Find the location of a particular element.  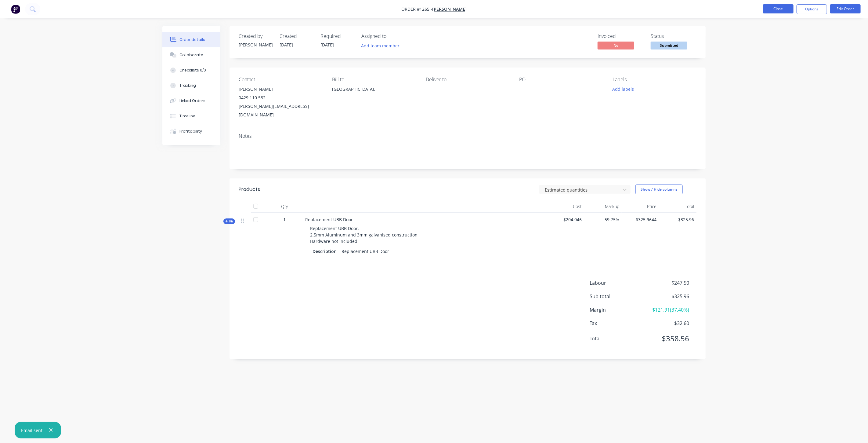

span: $204.046 is located at coordinates (565, 219).